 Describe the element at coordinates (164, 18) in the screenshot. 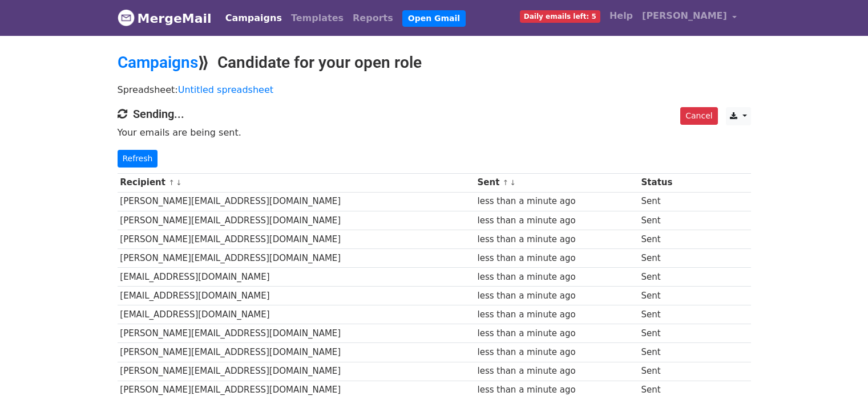

I see `a: MergeMail` at that location.